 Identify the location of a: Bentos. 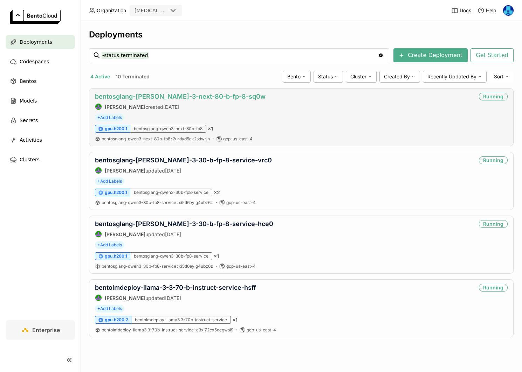
(40, 81).